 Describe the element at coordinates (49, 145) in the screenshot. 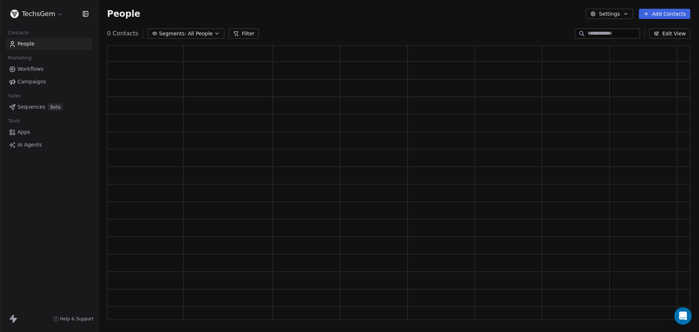

I see `a: AI Agents` at that location.